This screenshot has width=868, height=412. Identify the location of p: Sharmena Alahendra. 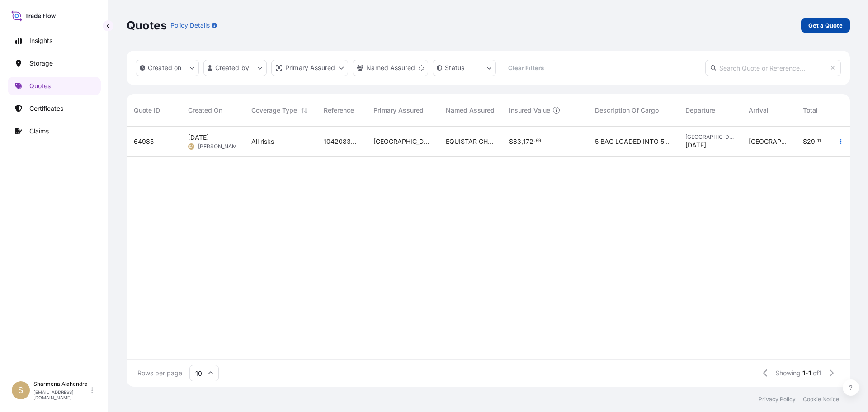
(61, 384).